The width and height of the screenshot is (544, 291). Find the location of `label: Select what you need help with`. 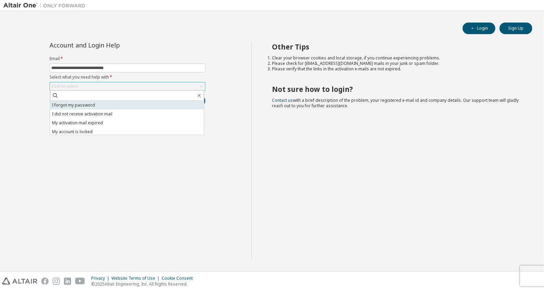

label: Select what you need help with is located at coordinates (127, 77).